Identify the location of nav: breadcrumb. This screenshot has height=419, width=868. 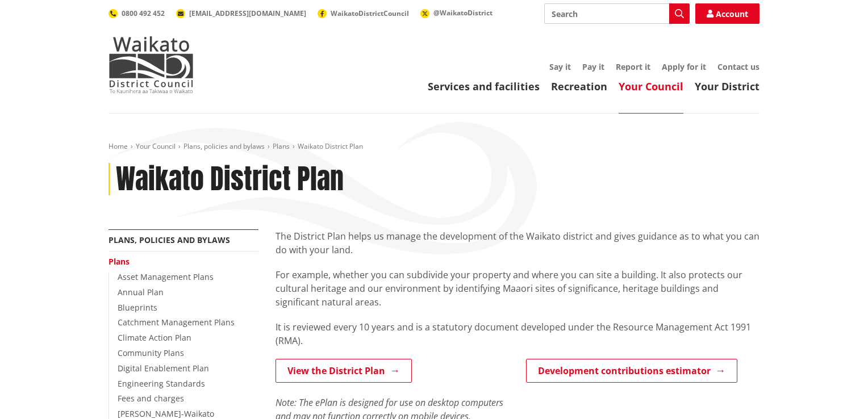
(434, 146).